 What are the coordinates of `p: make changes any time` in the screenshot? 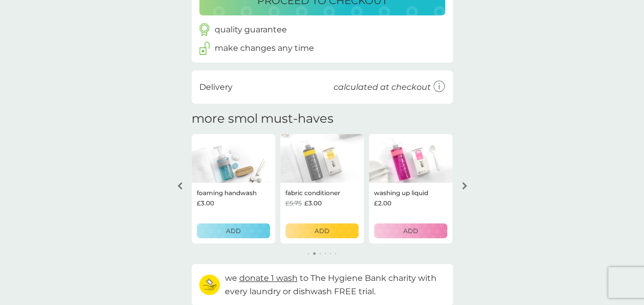 It's located at (264, 48).